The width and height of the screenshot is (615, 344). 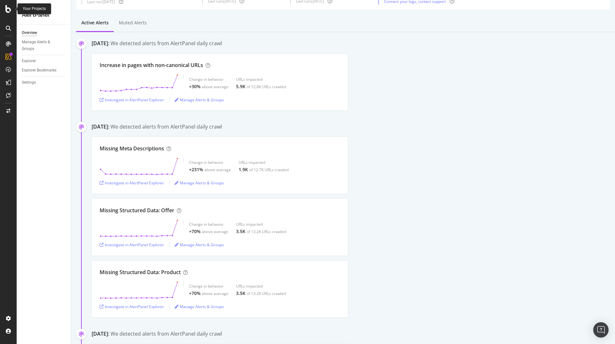 I want to click on div: Your Projects, so click(x=34, y=9).